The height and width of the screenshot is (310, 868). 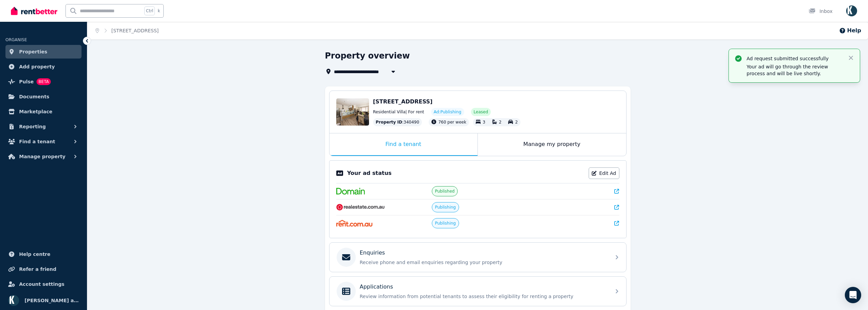 I want to click on span: Pulse, so click(x=26, y=81).